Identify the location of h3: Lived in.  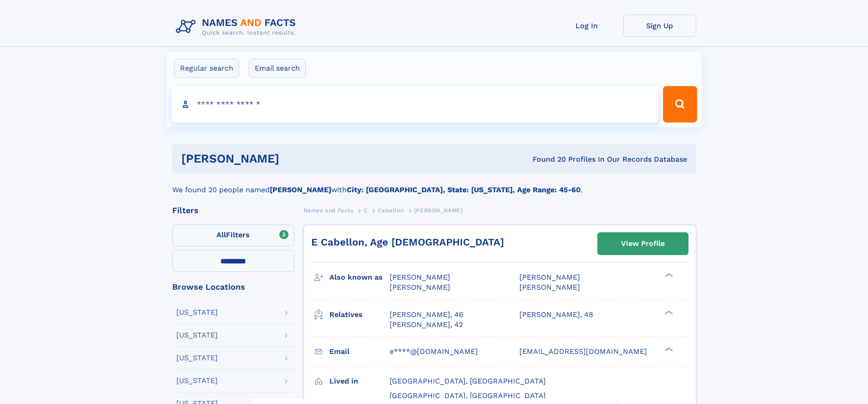
(359, 381).